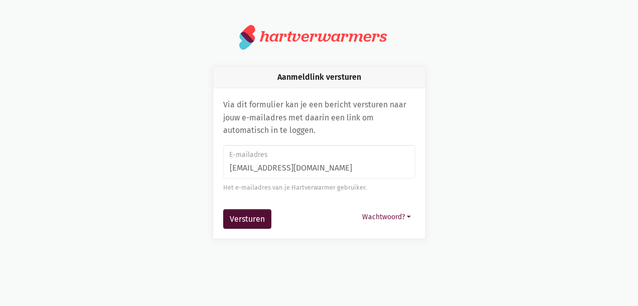 The height and width of the screenshot is (306, 638). What do you see at coordinates (323, 36) in the screenshot?
I see `div: hartverwarmers` at bounding box center [323, 36].